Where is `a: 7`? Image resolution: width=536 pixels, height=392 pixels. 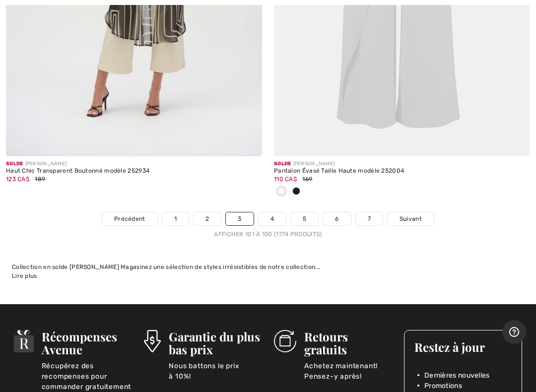
a: 7 is located at coordinates (369, 219).